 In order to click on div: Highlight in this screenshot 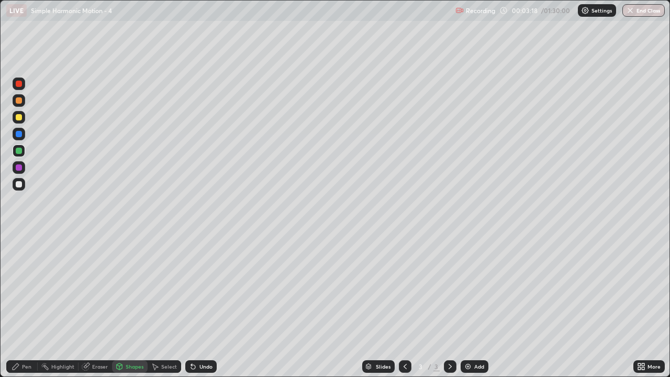, I will do `click(63, 367)`.